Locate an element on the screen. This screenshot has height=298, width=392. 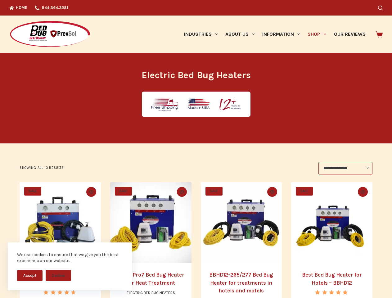
a: Industries is located at coordinates (201, 34).